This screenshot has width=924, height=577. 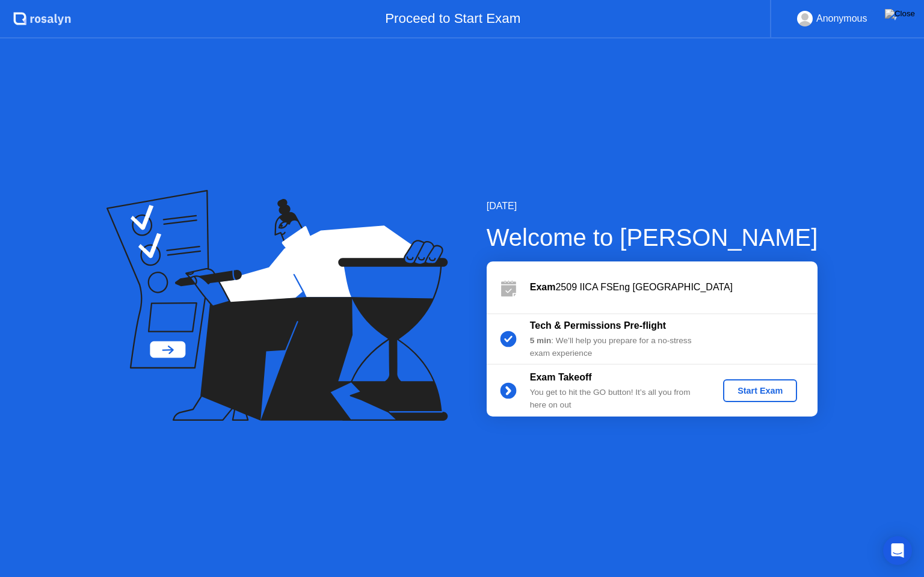 What do you see at coordinates (759, 391) in the screenshot?
I see `div: Start Exam` at bounding box center [759, 391].